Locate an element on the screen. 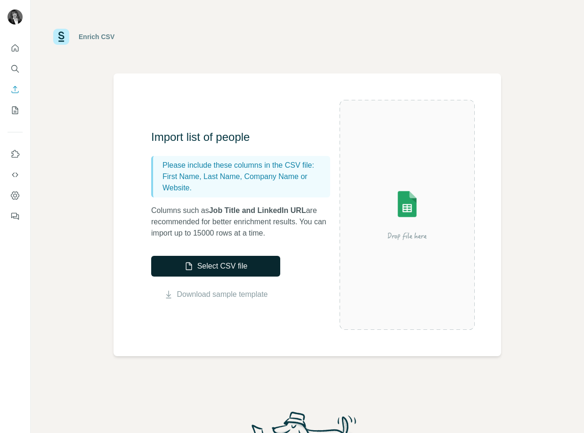 Image resolution: width=584 pixels, height=433 pixels. button: Select CSV file is located at coordinates (216, 266).